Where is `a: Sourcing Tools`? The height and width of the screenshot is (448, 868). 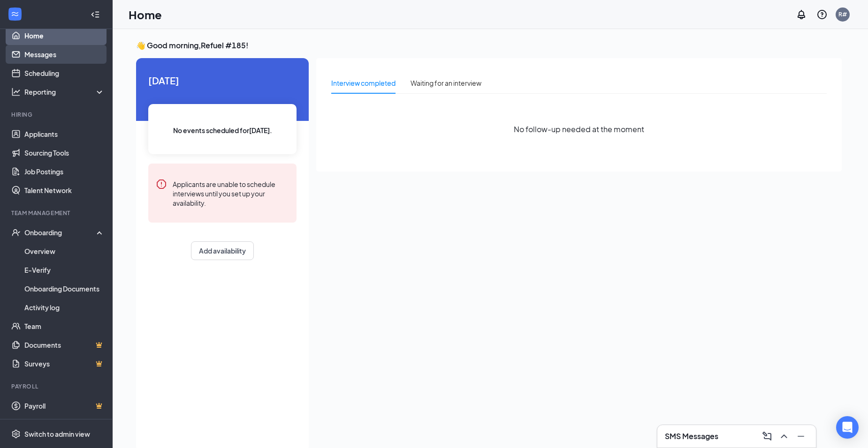 a: Sourcing Tools is located at coordinates (65, 153).